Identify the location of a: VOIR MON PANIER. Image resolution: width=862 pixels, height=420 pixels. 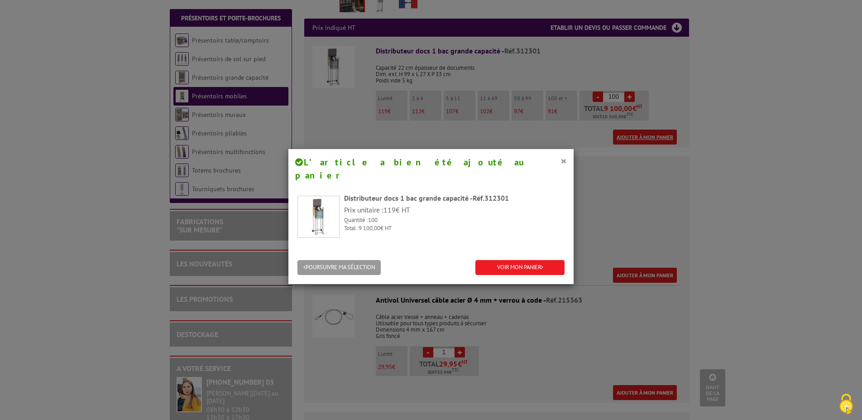
(520, 267).